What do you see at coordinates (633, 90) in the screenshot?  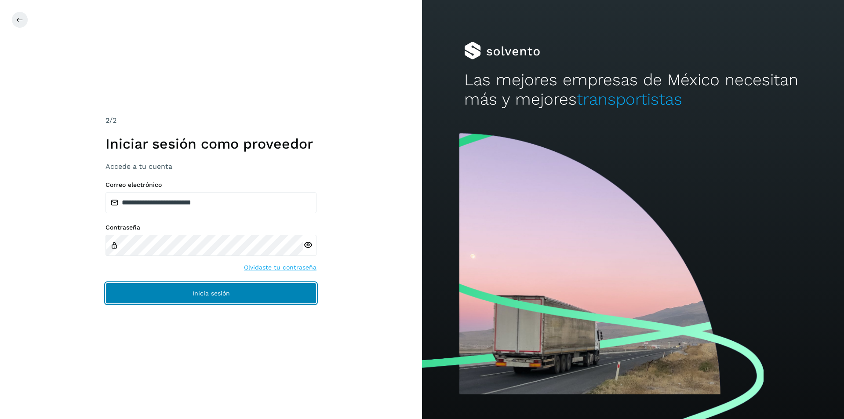 I see `h2: Las mejores empresas de México necesitan más y mejores` at bounding box center [633, 90].